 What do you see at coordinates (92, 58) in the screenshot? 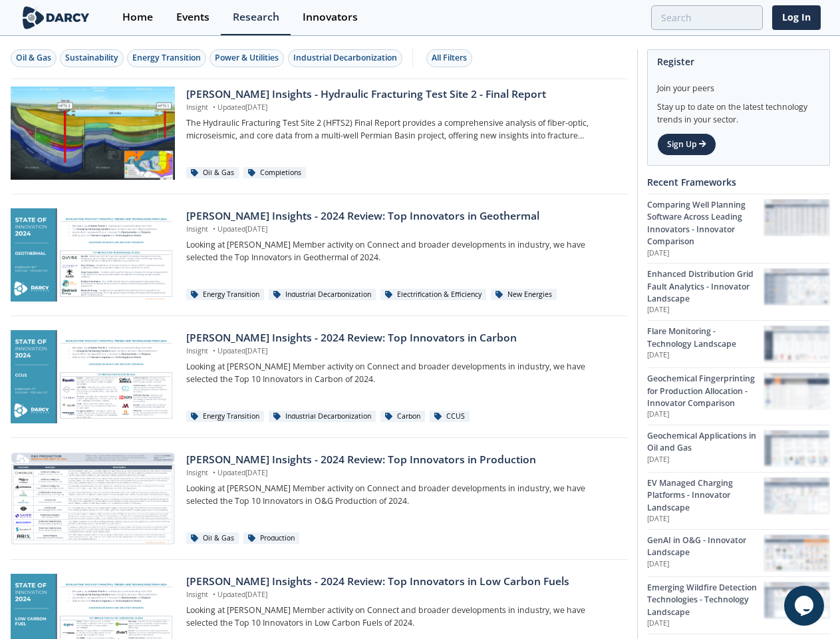
I see `button: Sustainability` at bounding box center [92, 58].